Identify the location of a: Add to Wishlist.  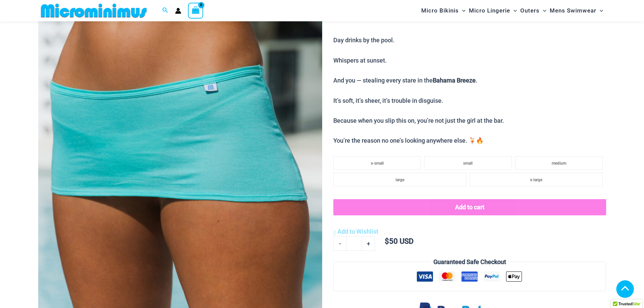
(356, 231).